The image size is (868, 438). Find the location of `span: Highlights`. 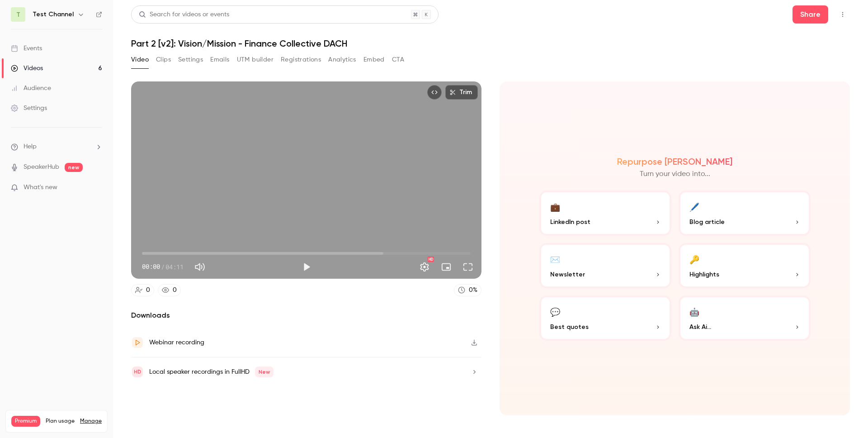

span: Highlights is located at coordinates (705, 275).